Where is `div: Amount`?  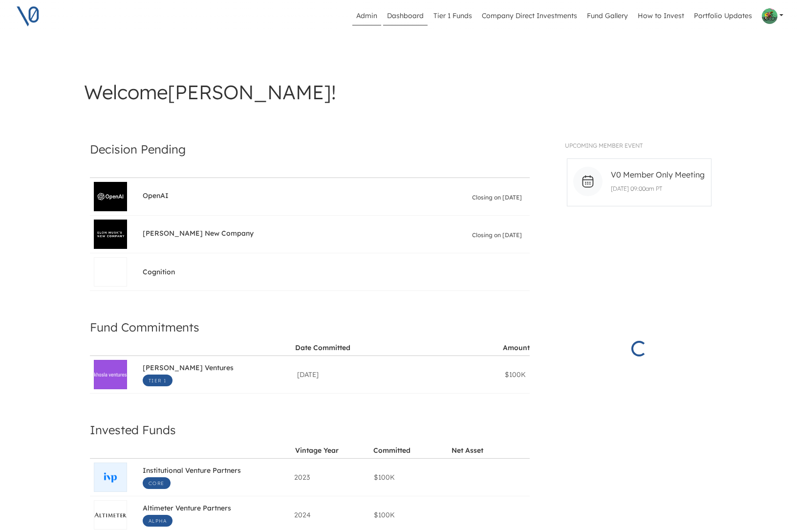 div: Amount is located at coordinates (517, 348).